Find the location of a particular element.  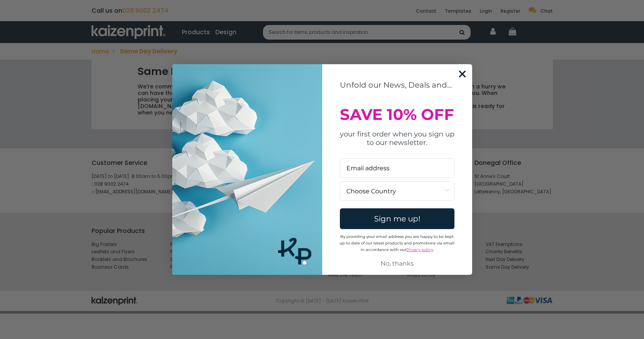

button: Show Options is located at coordinates (447, 191).